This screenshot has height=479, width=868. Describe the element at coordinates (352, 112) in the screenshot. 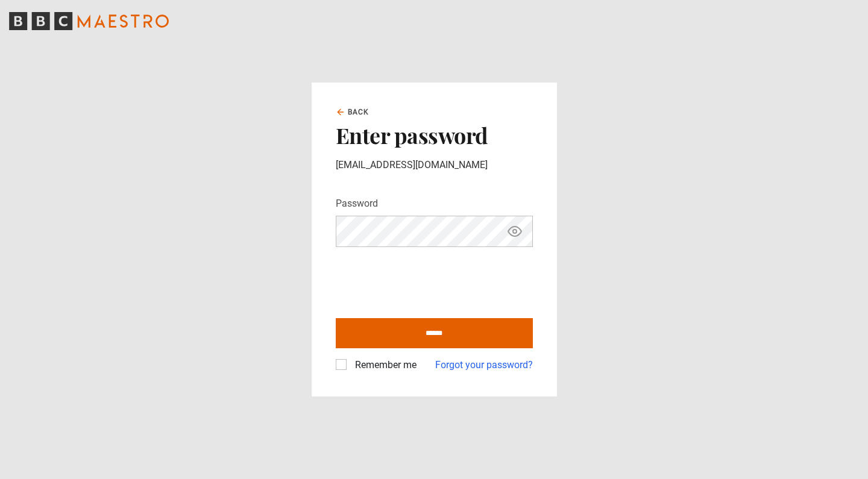

I see `a: Back` at that location.